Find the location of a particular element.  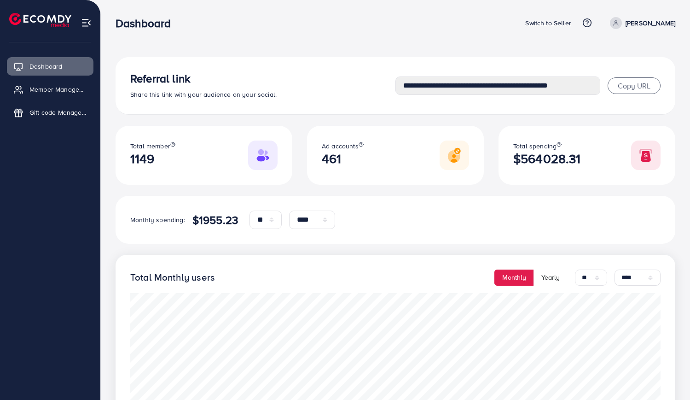

span: Total spending is located at coordinates (535, 146).